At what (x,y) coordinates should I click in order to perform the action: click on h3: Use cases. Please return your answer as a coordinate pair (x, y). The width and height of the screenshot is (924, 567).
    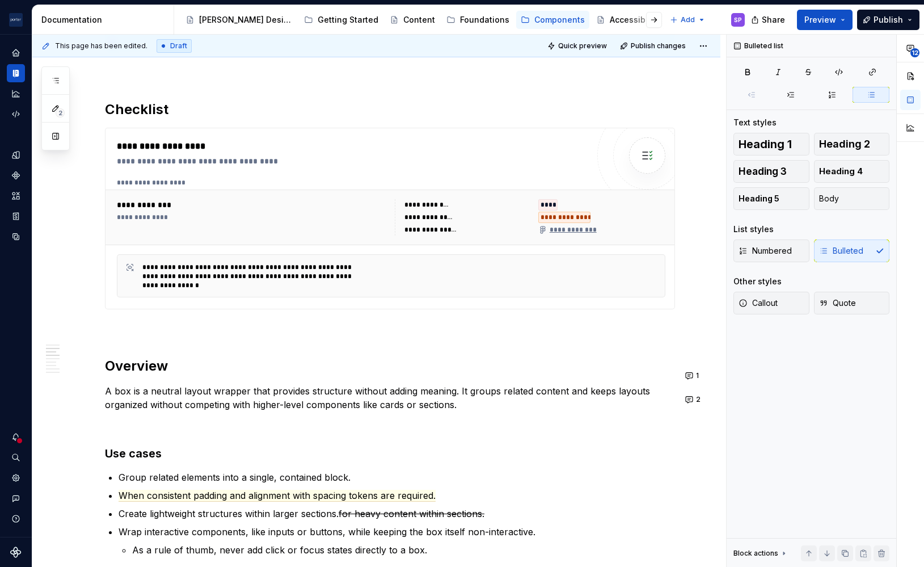
    Looking at the image, I should click on (390, 453).